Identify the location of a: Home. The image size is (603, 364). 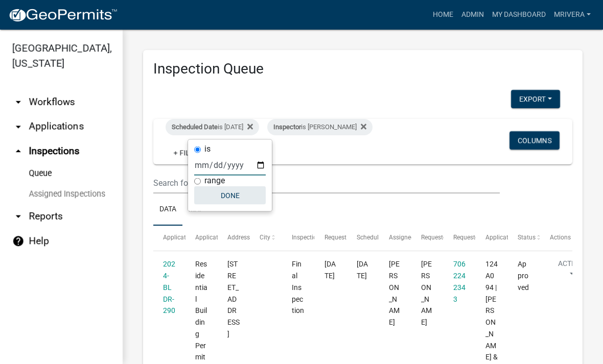
(443, 15).